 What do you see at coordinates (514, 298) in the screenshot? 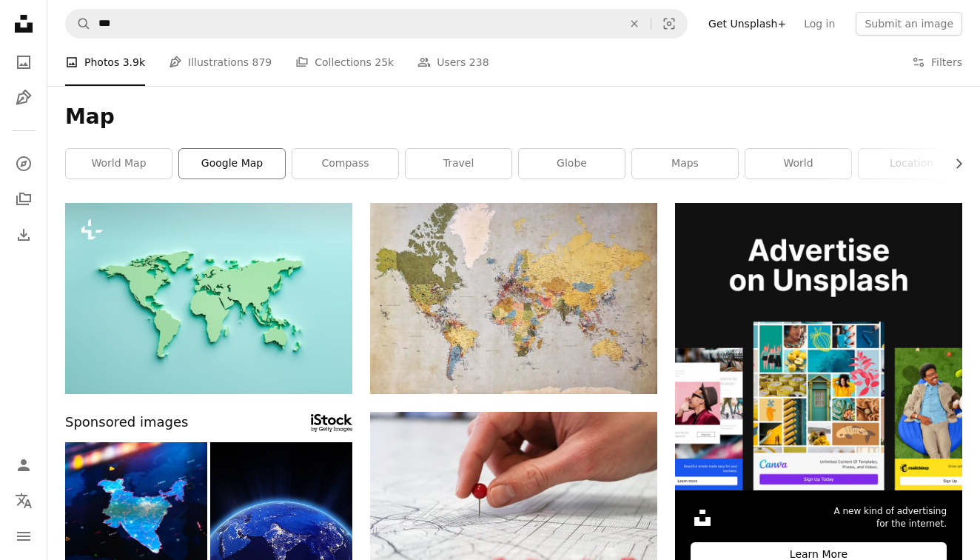
I see `a: blue, green, and yellow world map` at bounding box center [514, 298].